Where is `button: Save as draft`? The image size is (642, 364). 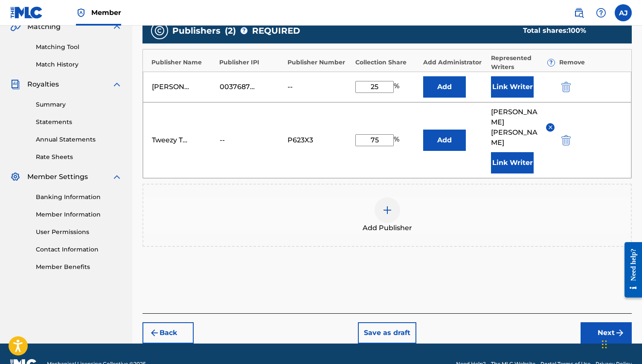 button: Save as draft is located at coordinates (387, 333).